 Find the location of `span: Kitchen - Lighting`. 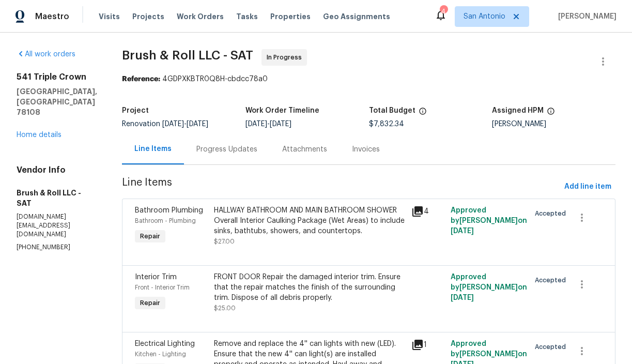

span: Kitchen - Lighting is located at coordinates (160, 354).